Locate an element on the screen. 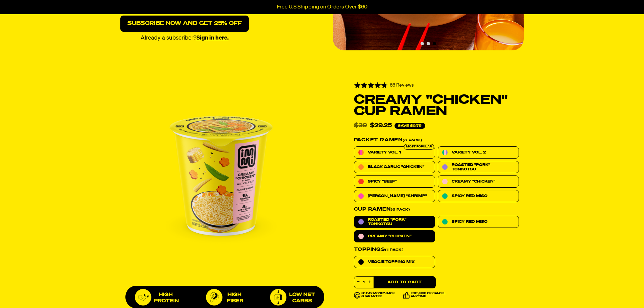 This screenshot has height=308, width=644. div: $29.25 is located at coordinates (381, 126).